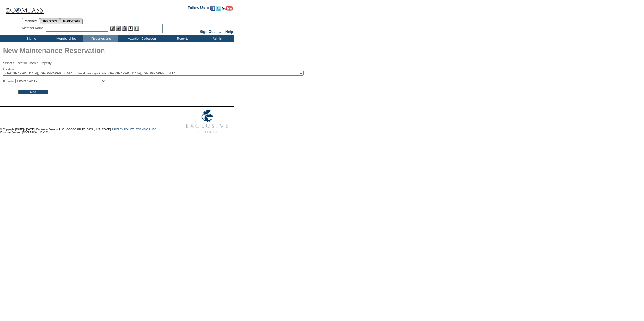  Describe the element at coordinates (31, 39) in the screenshot. I see `td: Home` at that location.